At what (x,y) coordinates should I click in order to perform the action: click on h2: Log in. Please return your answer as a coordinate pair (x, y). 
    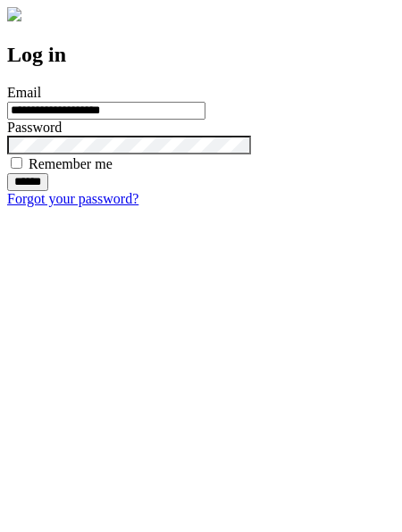
    Looking at the image, I should click on (201, 54).